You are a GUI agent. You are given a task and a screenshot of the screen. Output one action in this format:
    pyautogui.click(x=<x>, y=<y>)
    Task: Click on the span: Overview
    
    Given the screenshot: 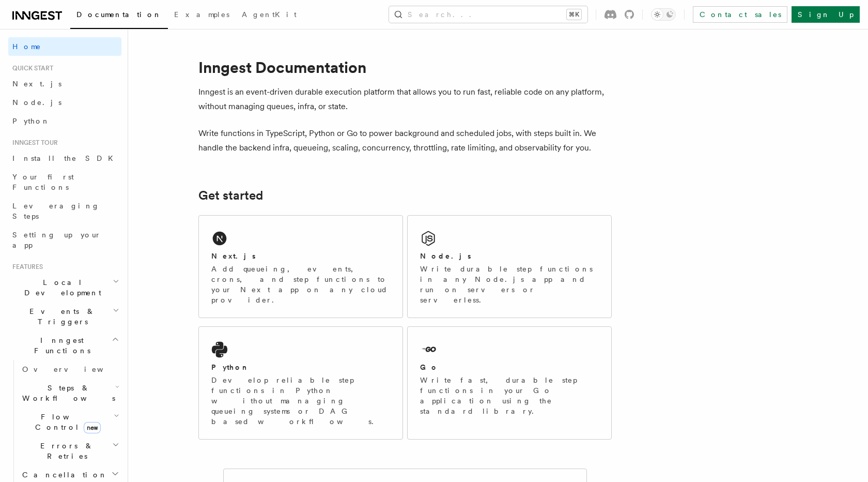 What is the action you would take?
    pyautogui.click(x=76, y=369)
    